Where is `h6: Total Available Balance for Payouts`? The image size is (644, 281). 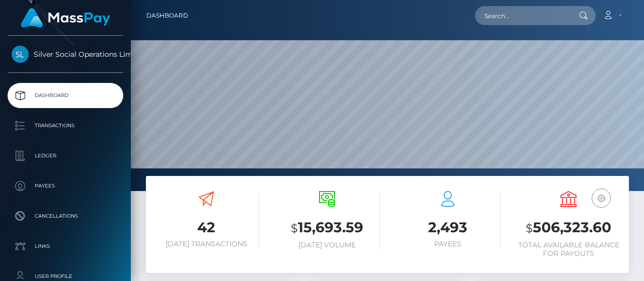 h6: Total Available Balance for Payouts is located at coordinates (568, 249).